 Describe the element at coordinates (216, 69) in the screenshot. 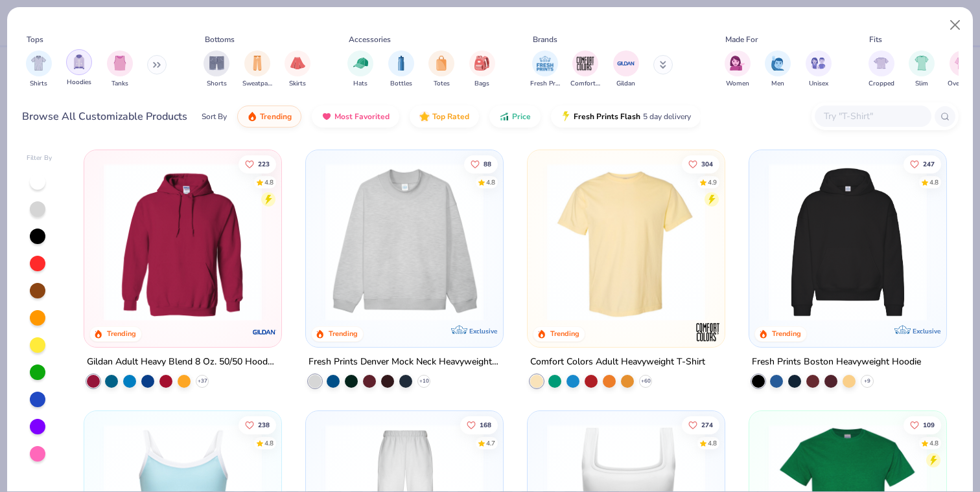

I see `div: filter for Shorts` at that location.